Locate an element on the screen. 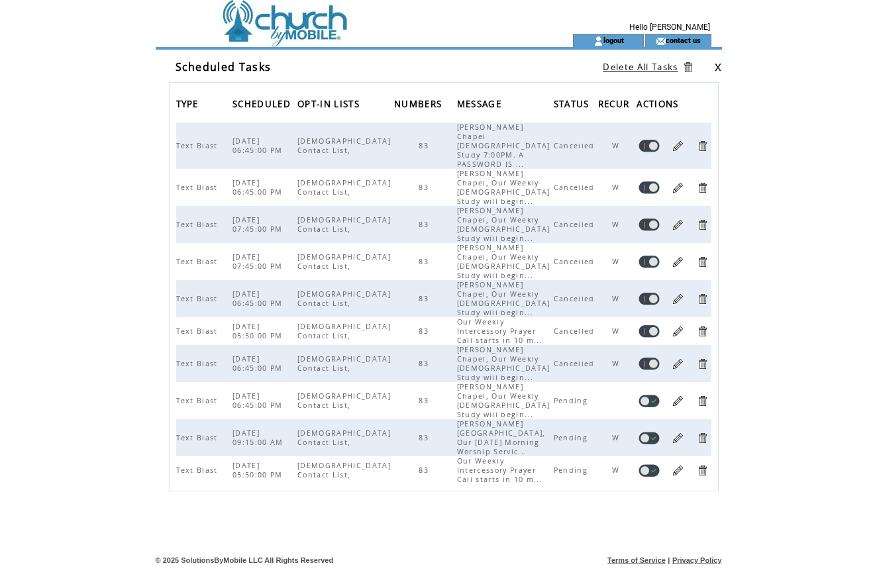  span: OPT-IN LISTS is located at coordinates (330, 106).